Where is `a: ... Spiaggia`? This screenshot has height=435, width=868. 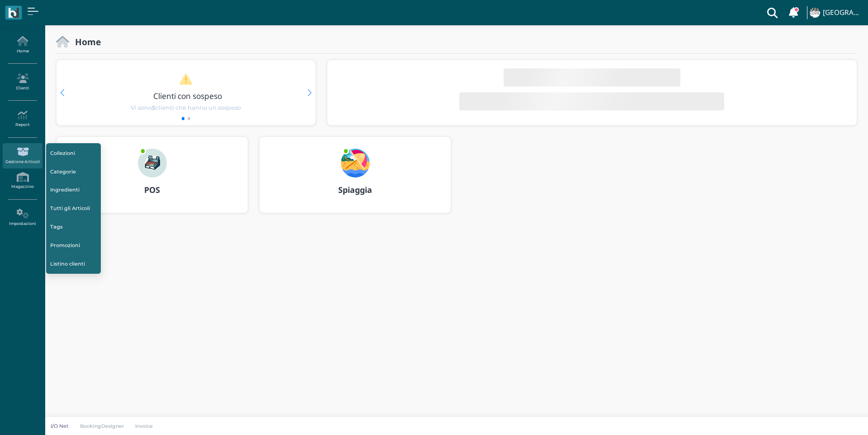
a: ... Spiaggia is located at coordinates (355, 180).